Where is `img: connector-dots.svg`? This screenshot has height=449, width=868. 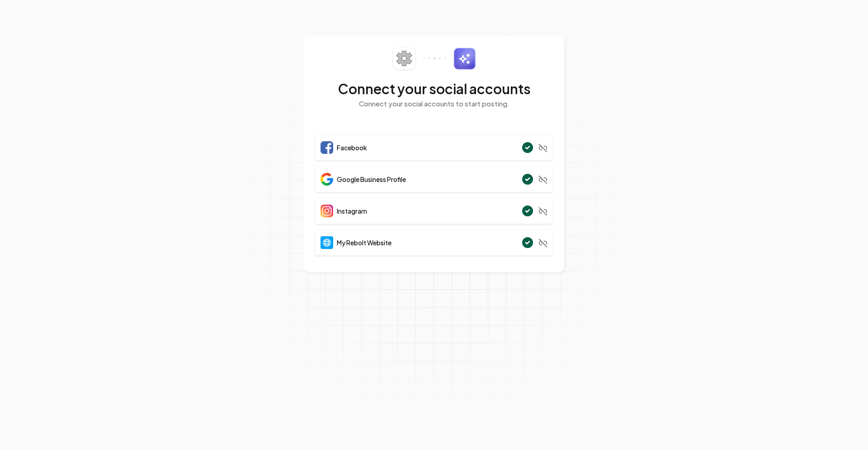 img: connector-dots.svg is located at coordinates (435, 58).